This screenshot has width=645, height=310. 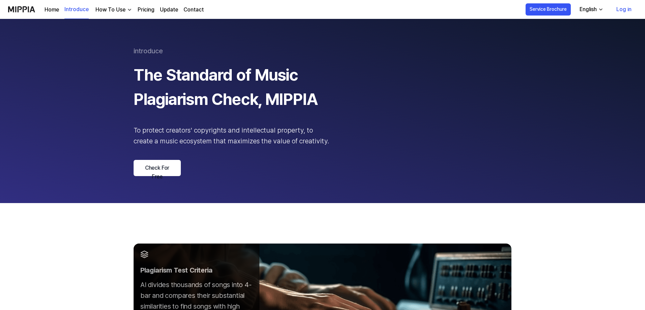 What do you see at coordinates (231, 136) in the screenshot?
I see `div: To protect creators' copyrights and intellectual property, to create a music ecosystem that maxim...` at bounding box center [231, 136].